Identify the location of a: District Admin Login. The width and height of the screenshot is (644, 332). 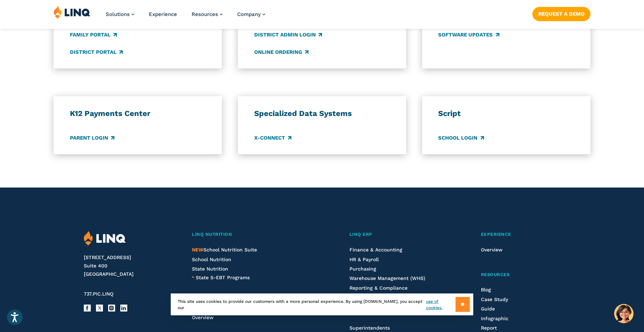
(288, 35).